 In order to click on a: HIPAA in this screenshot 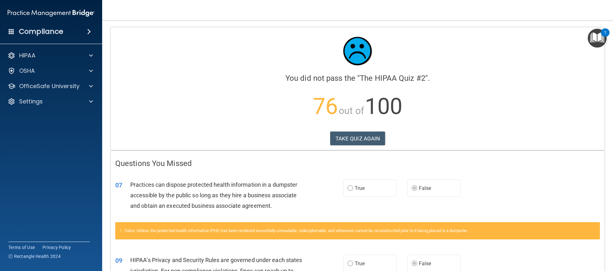, I will do `click(50, 56)`.